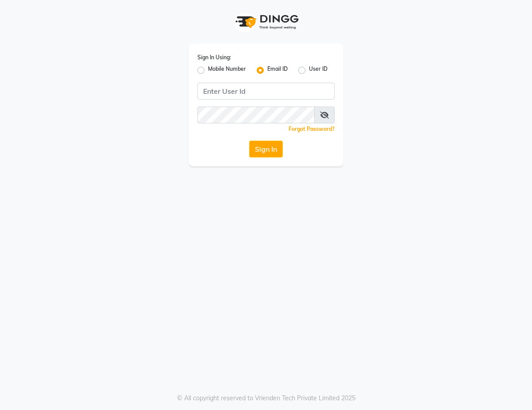 Image resolution: width=532 pixels, height=410 pixels. I want to click on label: User ID, so click(318, 70).